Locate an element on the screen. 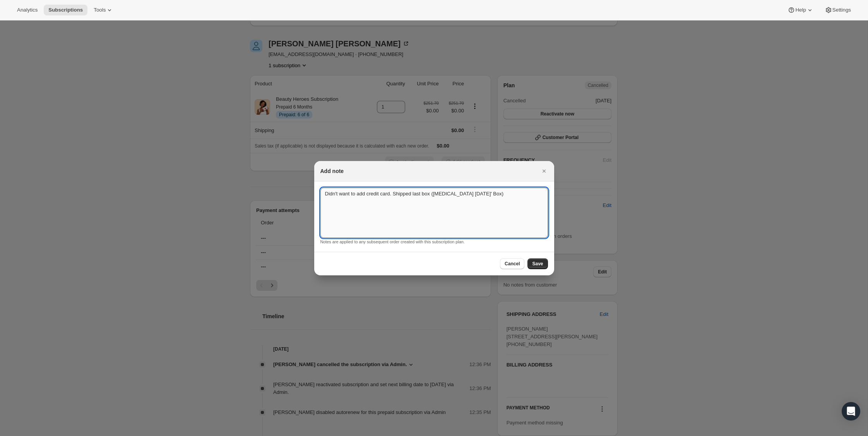  small: Notes are applied to any subsequent order created with this subscription plan. is located at coordinates (392, 242).